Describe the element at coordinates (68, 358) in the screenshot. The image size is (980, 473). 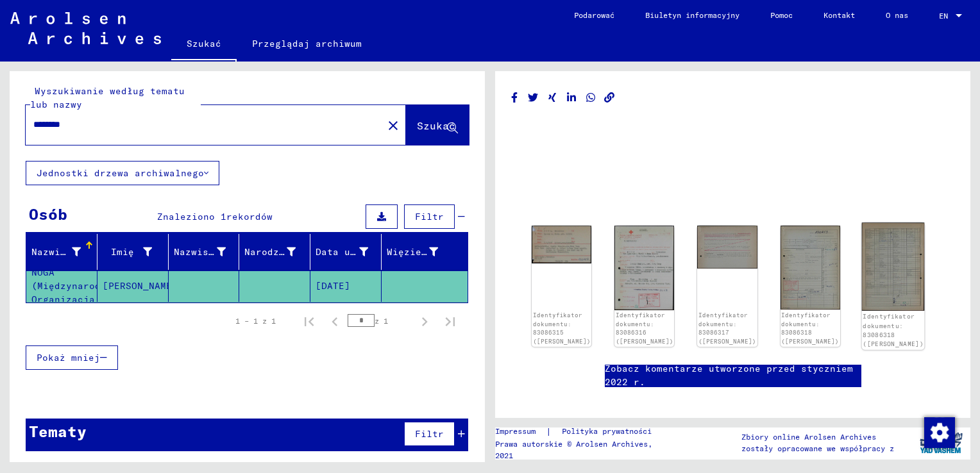
I see `span: Pokaż mniej` at that location.